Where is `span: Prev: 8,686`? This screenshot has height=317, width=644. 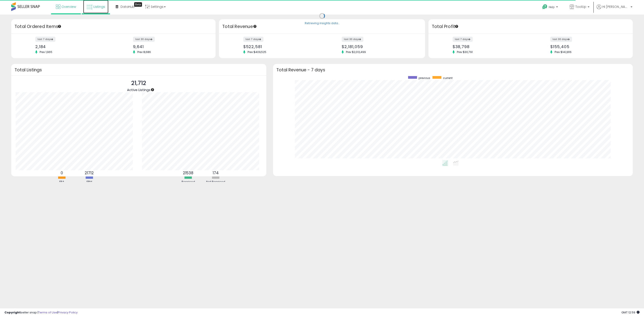
span: Prev: 8,686 is located at coordinates (144, 52).